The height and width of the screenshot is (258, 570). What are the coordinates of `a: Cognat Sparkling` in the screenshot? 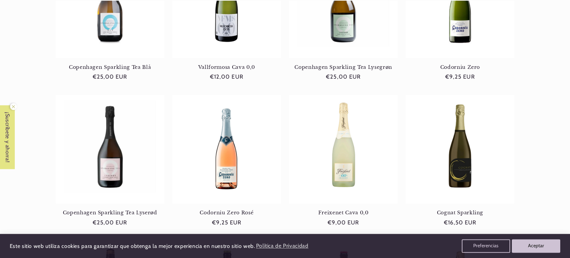 It's located at (460, 213).